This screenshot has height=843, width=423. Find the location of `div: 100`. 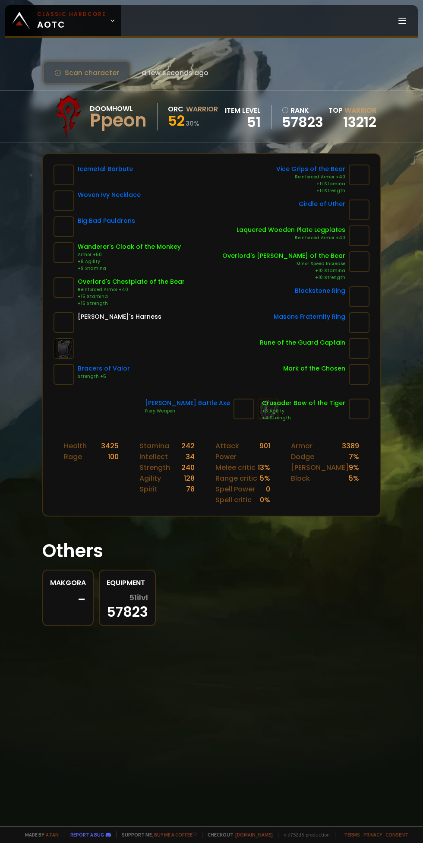

div: 100 is located at coordinates (113, 456).